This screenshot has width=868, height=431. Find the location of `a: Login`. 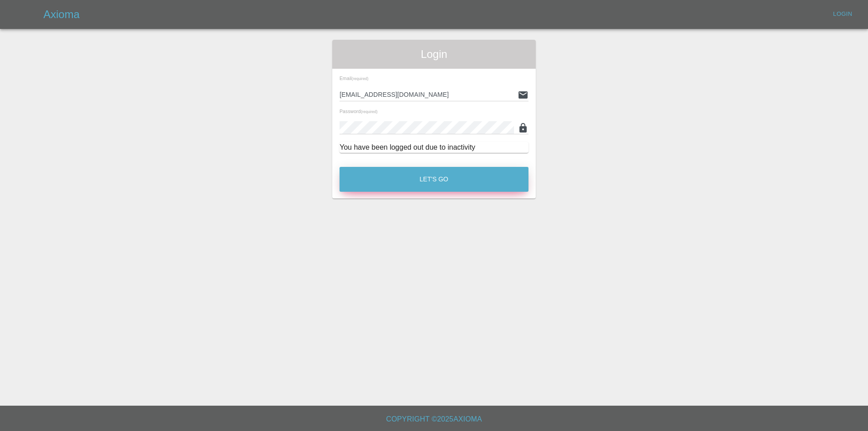

a: Login is located at coordinates (843, 14).